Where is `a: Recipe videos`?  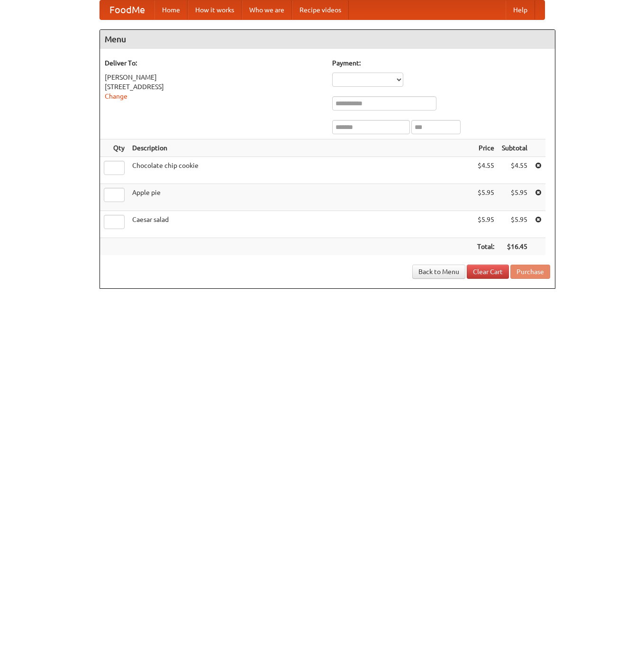
a: Recipe videos is located at coordinates (321, 10).